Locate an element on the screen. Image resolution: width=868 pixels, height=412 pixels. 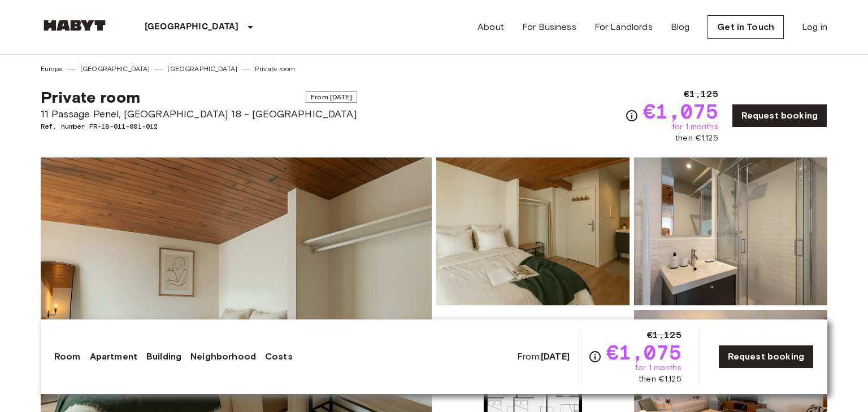
a: For Business is located at coordinates (549, 27).